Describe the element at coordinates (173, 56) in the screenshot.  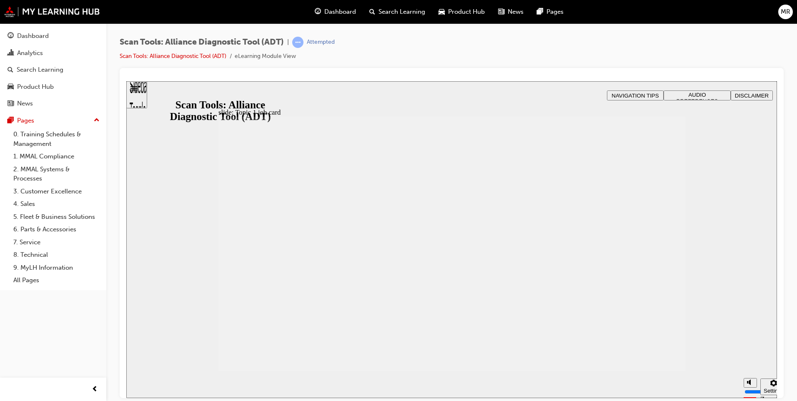
I see `a: Scan Tools: Alliance Diagnostic Tool (ADT)` at that location.